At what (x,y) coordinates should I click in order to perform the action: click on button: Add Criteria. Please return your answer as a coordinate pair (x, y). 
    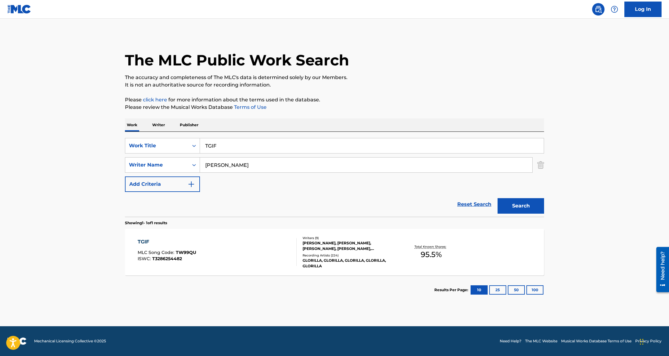
    Looking at the image, I should click on (162, 184).